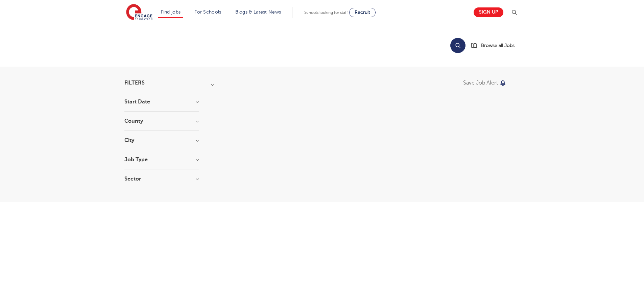 The image size is (644, 308). What do you see at coordinates (498, 45) in the screenshot?
I see `span: Browse all Jobs` at bounding box center [498, 45].